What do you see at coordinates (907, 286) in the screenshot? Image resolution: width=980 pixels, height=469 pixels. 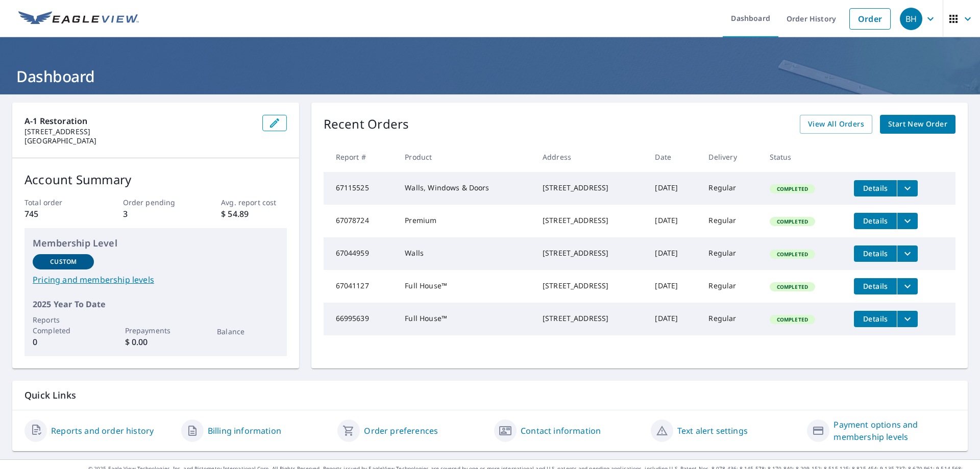 I see `button: filesDropdownBtn-67041127` at bounding box center [907, 286].